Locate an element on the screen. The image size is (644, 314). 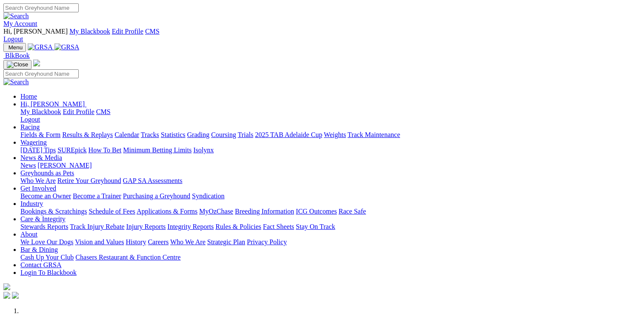
a: Wagering is located at coordinates (34, 142).